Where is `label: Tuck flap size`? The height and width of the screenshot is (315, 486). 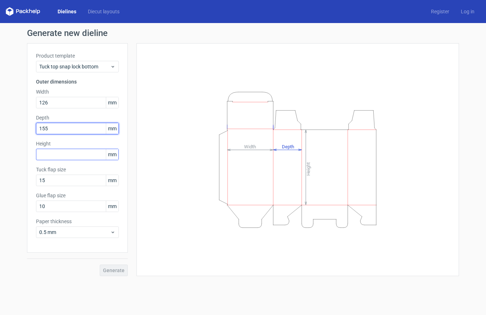
label: Tuck flap size is located at coordinates (77, 170).